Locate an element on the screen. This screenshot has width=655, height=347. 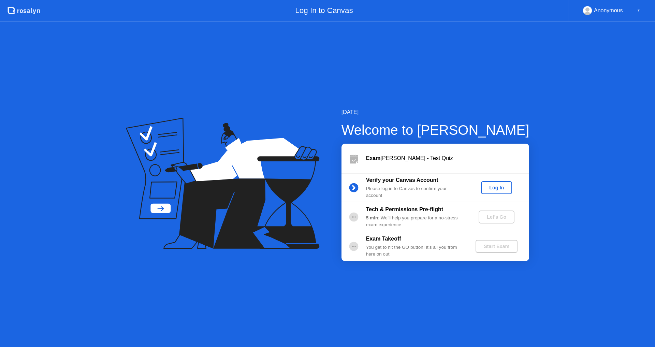
b: Exam is located at coordinates (373, 158).